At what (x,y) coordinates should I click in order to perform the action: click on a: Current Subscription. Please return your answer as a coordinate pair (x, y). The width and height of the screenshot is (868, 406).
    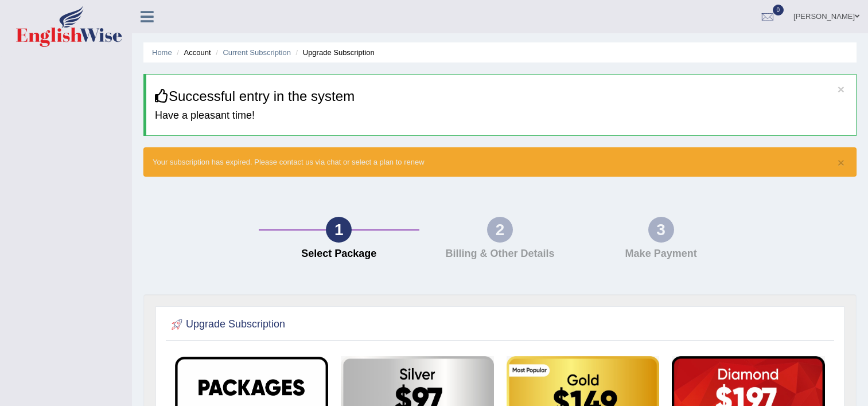
    Looking at the image, I should click on (256, 53).